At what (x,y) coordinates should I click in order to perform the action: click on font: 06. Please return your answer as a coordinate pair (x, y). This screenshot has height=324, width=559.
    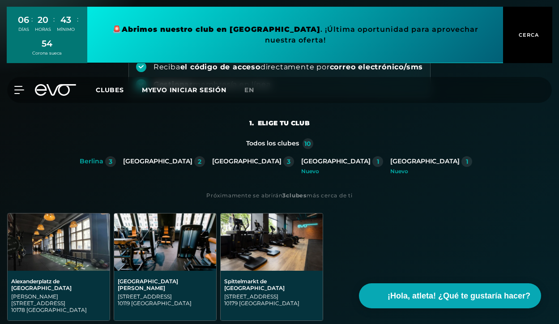
    Looking at the image, I should click on (23, 20).